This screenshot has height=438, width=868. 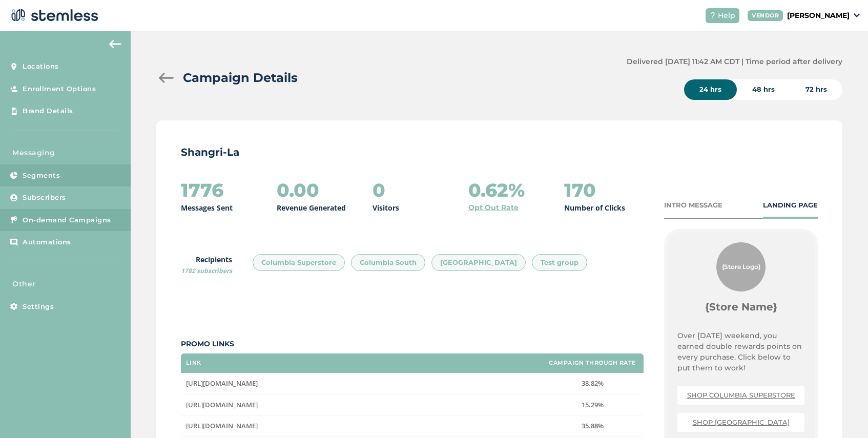 I want to click on div: VENDOR, so click(x=765, y=15).